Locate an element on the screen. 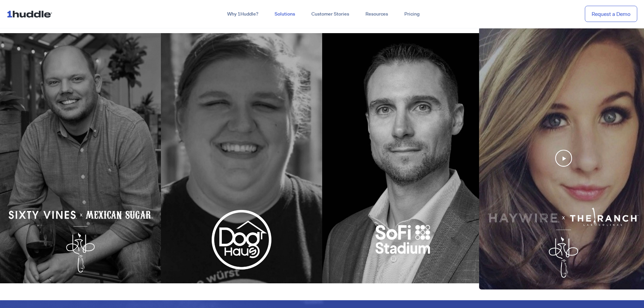 This screenshot has width=644, height=308. a: Why 1Huddle? is located at coordinates (243, 14).